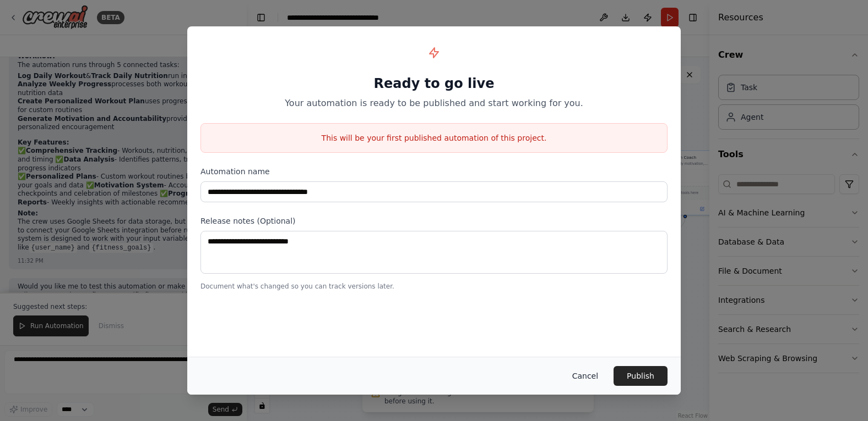 This screenshot has height=421, width=868. What do you see at coordinates (434, 171) in the screenshot?
I see `label: Automation name` at bounding box center [434, 171].